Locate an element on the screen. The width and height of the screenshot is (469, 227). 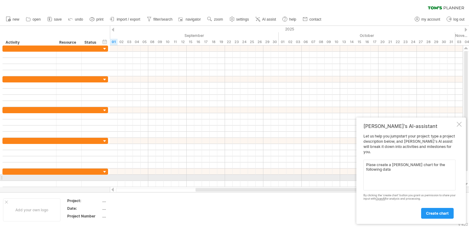
a: new is located at coordinates (13, 19).